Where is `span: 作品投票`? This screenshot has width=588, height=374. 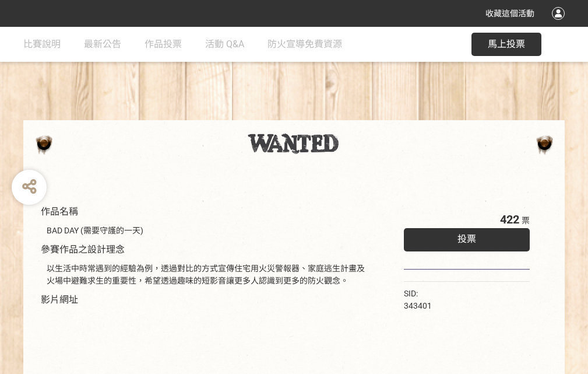 span: 作品投票 is located at coordinates (163, 44).